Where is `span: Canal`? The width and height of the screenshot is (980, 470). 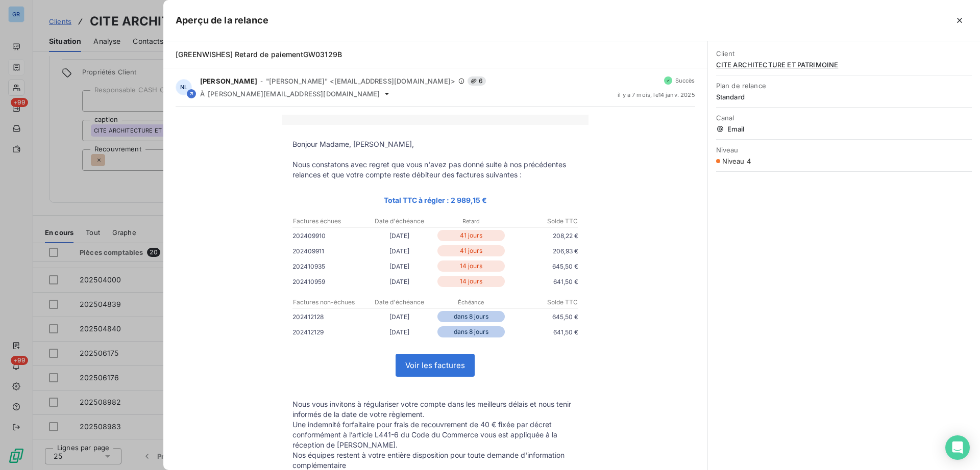
span: Canal is located at coordinates (844, 118).